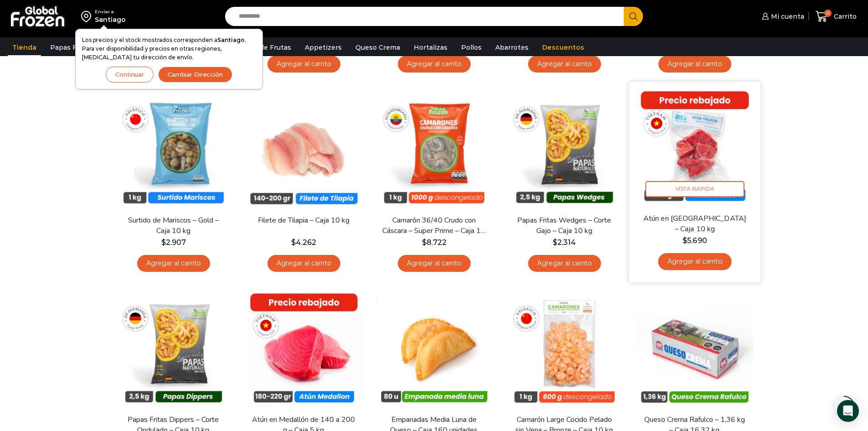 The image size is (868, 431). I want to click on a: Camarón 36/40 Crudo con Cáscara – Super Prime – Caja 10 kg, so click(434, 226).